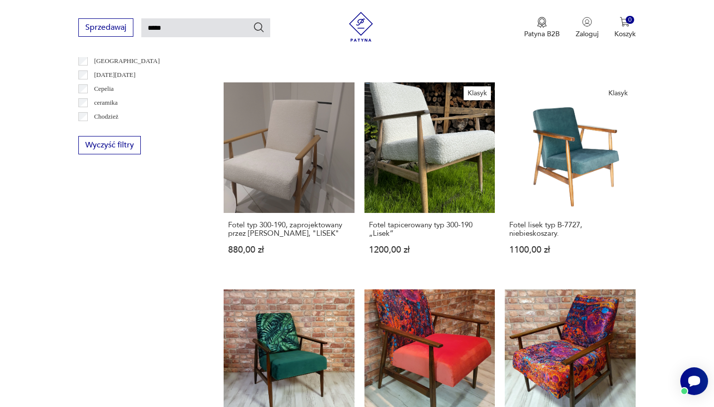  What do you see at coordinates (587, 22) in the screenshot?
I see `img: Ikonka użytkownika` at bounding box center [587, 22].